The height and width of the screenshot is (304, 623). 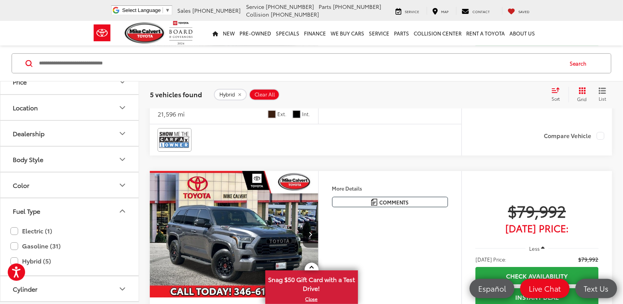 What do you see at coordinates (522, 33) in the screenshot?
I see `a: About Us` at bounding box center [522, 33].